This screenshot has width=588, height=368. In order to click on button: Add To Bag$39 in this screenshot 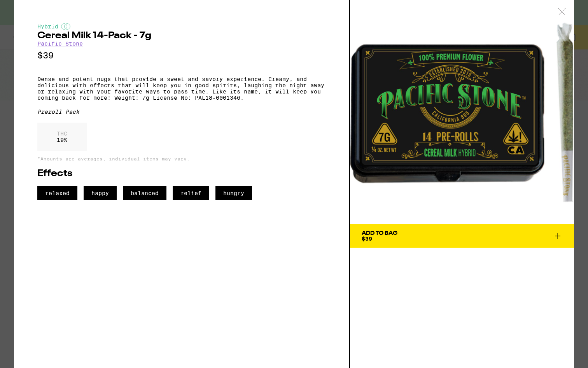, I will do `click(462, 236)`.